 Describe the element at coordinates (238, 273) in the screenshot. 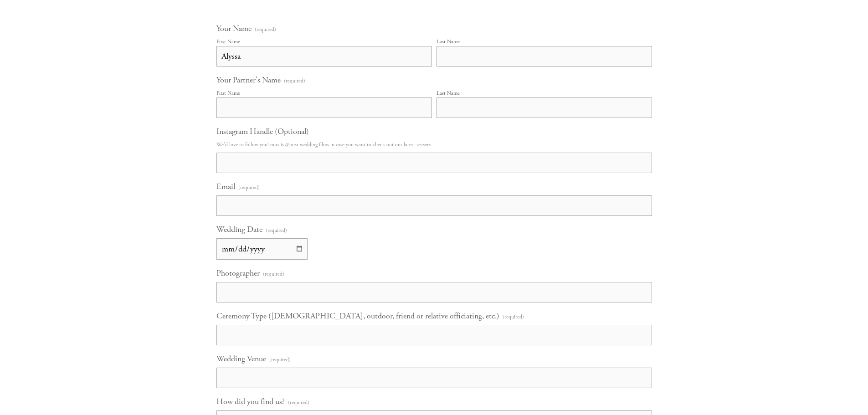

I see `span: Photographer` at that location.